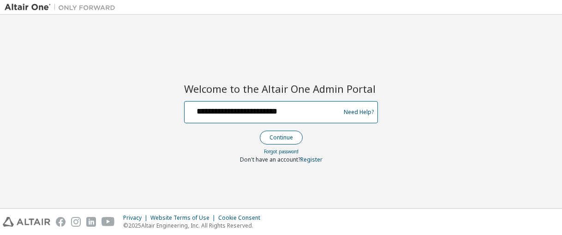 This screenshot has width=562, height=235. I want to click on img: facebook.svg, so click(60, 221).